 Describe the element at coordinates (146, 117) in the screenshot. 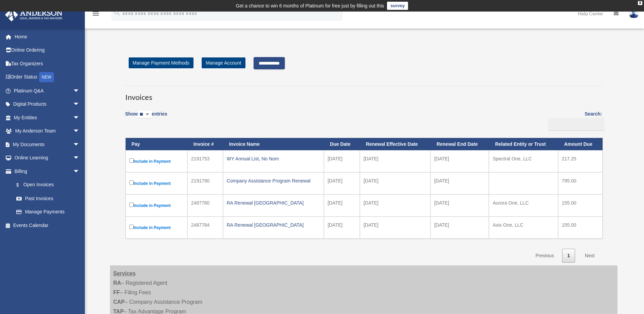

I see `label: Show entries` at that location.